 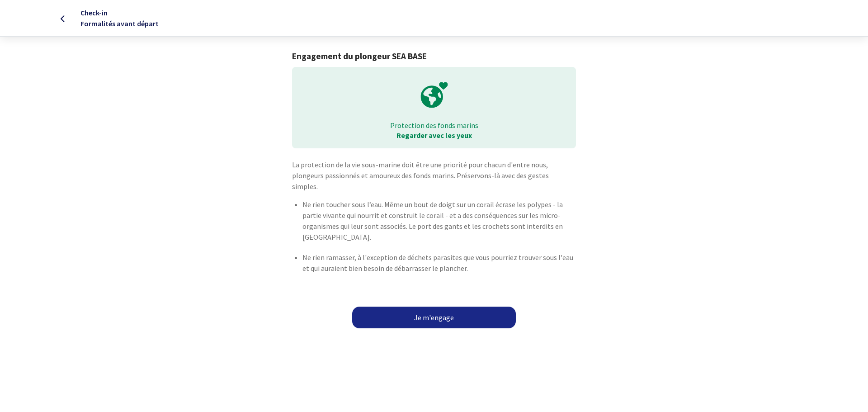 I want to click on h1: Engagement du plongeur SEA BASE, so click(x=434, y=56).